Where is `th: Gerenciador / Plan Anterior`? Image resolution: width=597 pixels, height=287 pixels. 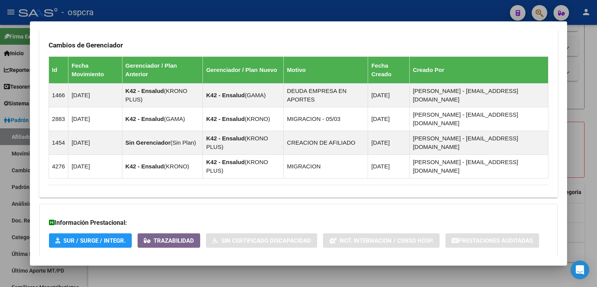 th: Gerenciador / Plan Anterior is located at coordinates (163, 70).